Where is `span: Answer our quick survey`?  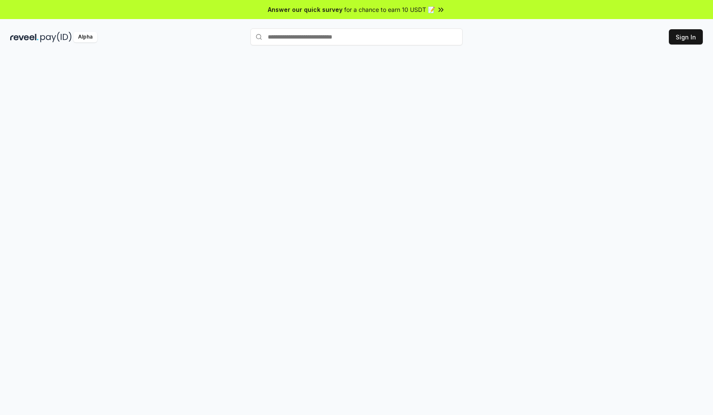 span: Answer our quick survey is located at coordinates (305, 9).